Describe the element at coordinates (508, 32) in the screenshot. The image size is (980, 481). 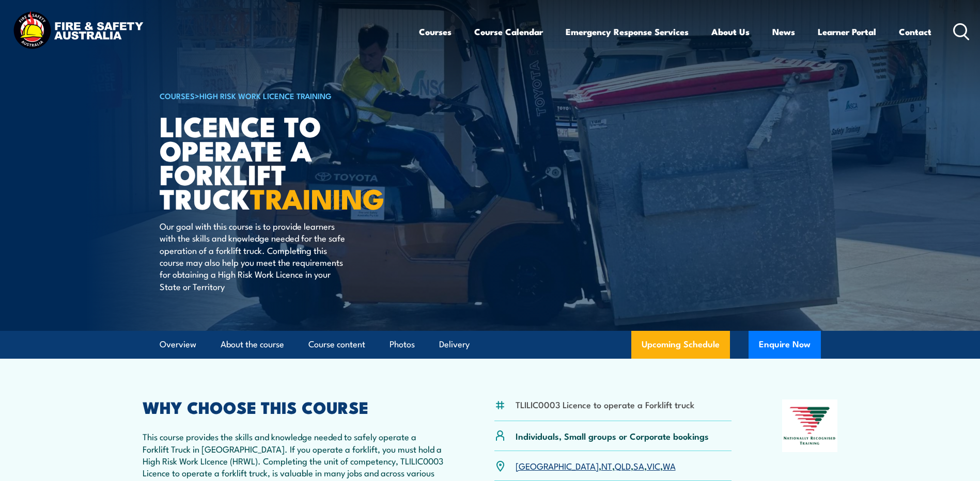
I see `a: Course Calendar` at that location.